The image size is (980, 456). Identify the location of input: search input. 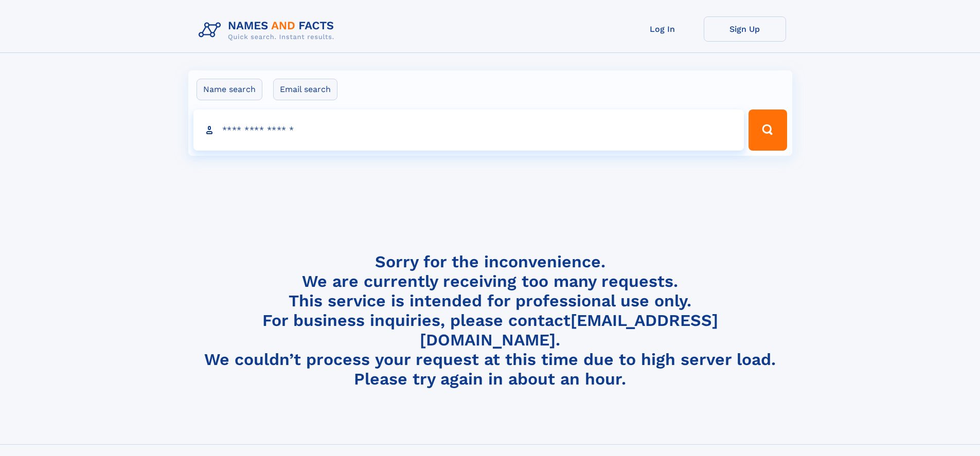
(469, 130).